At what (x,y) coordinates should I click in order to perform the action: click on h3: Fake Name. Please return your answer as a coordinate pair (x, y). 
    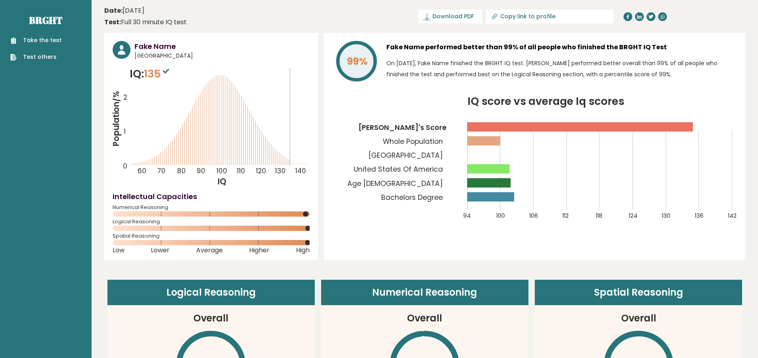
    Looking at the image, I should click on (222, 46).